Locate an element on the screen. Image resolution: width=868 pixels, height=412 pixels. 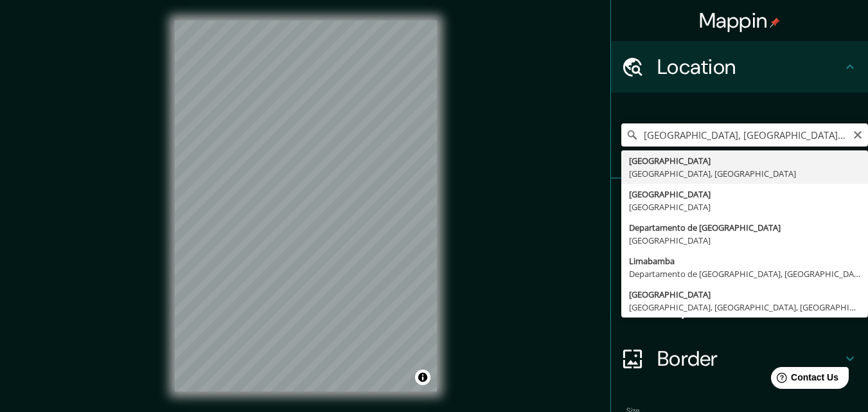
input: Pick your city or area is located at coordinates (745, 135).